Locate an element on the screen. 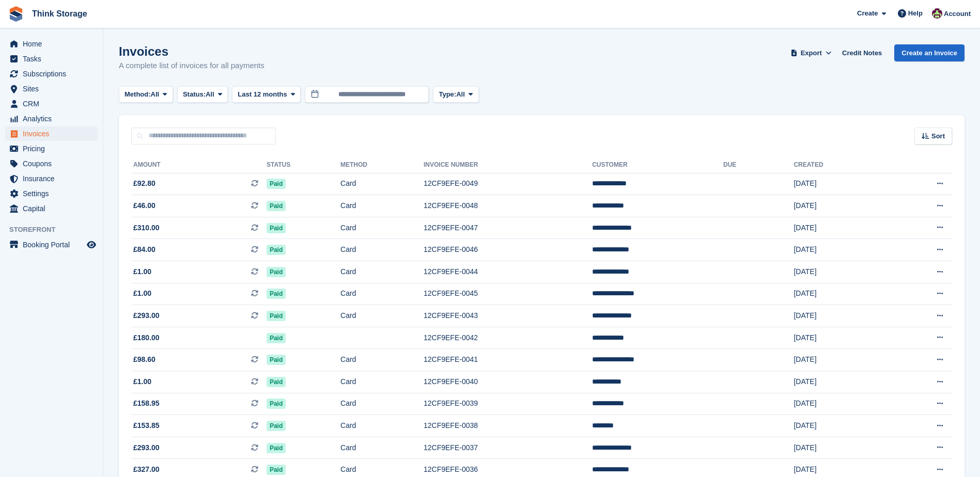  th: Method is located at coordinates (382, 165).